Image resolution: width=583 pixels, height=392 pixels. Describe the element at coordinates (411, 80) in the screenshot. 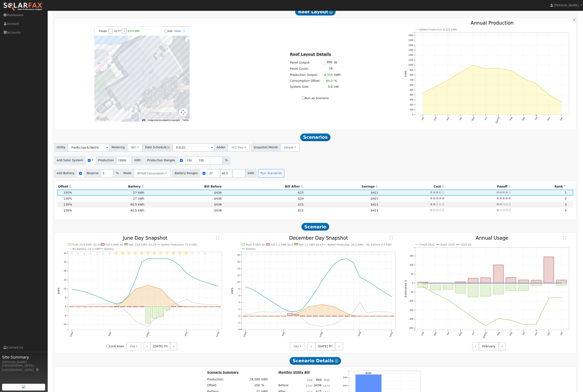

I see `text: 700` at that location.